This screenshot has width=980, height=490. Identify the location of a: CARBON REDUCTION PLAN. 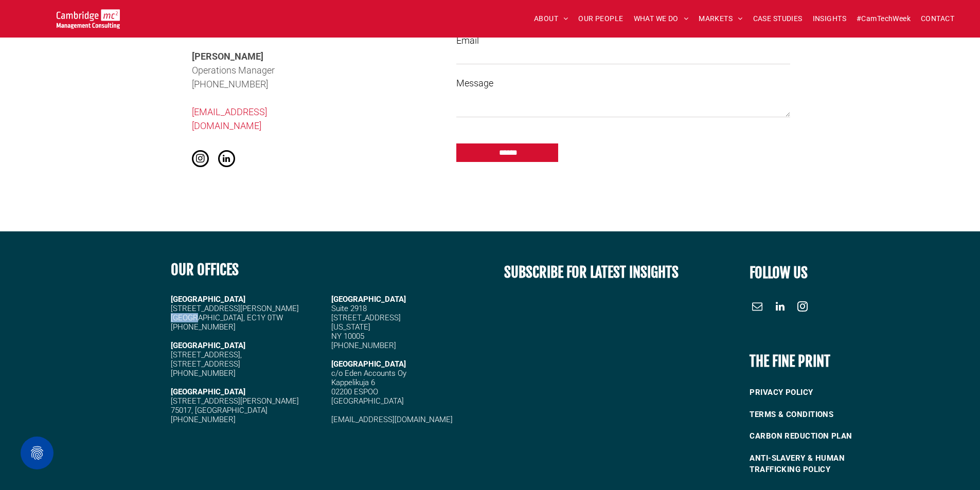
(820, 436).